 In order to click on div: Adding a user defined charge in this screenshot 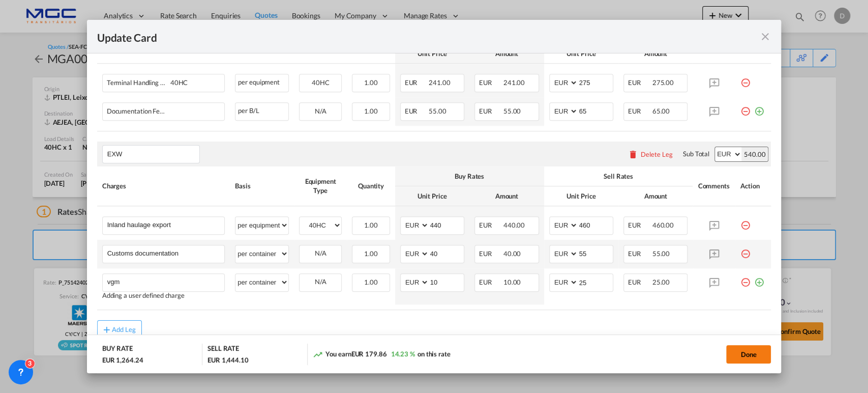, I will do `click(164, 295)`.